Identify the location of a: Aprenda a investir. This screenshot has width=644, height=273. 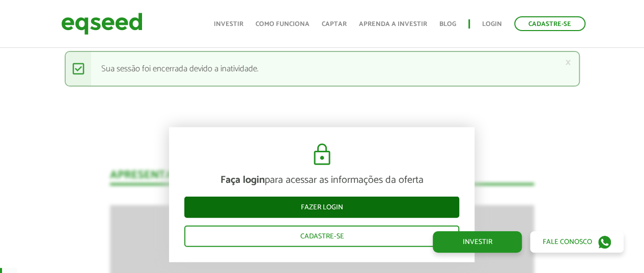
(394, 24).